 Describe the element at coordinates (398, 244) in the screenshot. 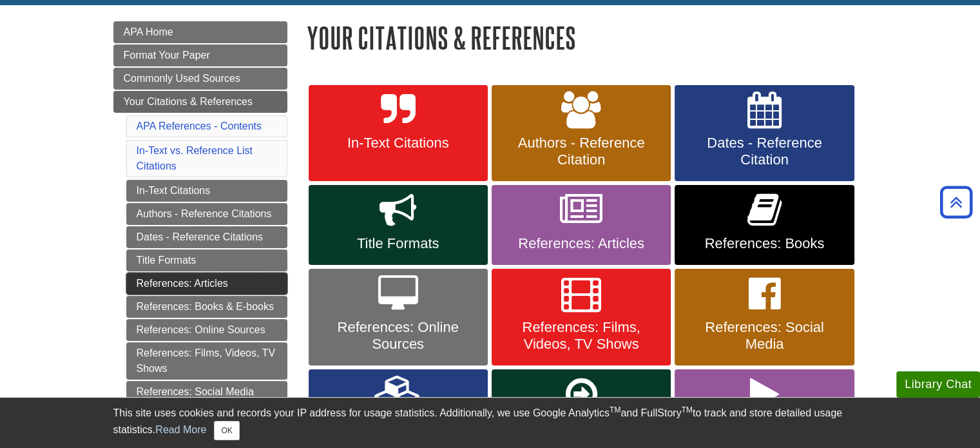

I see `span: Title Formats` at that location.